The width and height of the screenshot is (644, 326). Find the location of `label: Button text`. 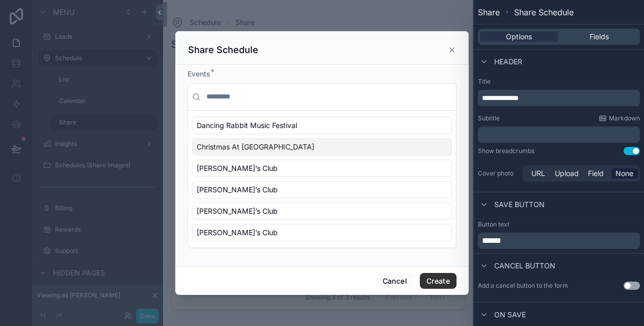

label: Button text is located at coordinates (493, 224).